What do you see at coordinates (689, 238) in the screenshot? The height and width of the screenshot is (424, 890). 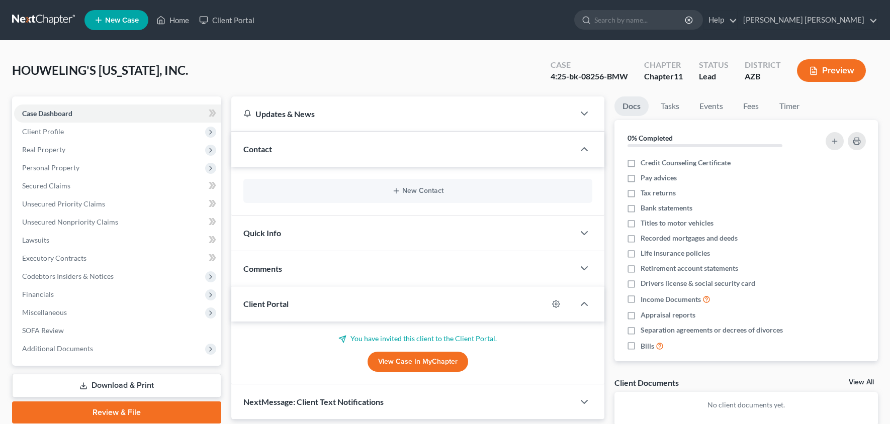 I see `span: Recorded mortgages and deeds` at bounding box center [689, 238].